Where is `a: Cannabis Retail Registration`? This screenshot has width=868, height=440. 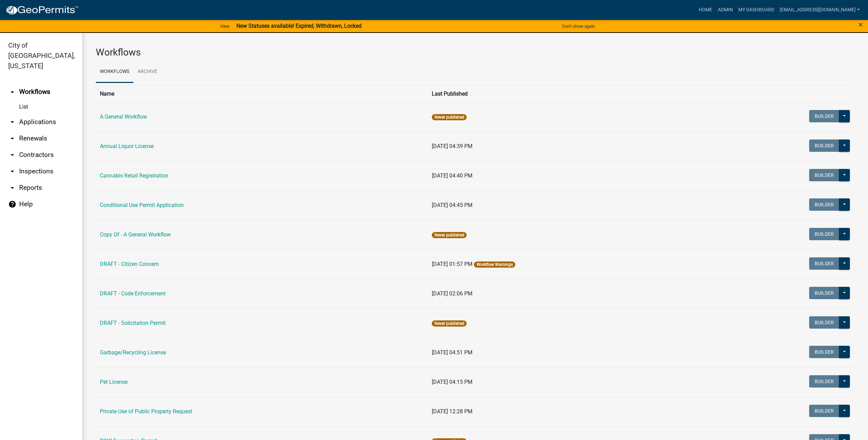 a: Cannabis Retail Registration is located at coordinates (134, 175).